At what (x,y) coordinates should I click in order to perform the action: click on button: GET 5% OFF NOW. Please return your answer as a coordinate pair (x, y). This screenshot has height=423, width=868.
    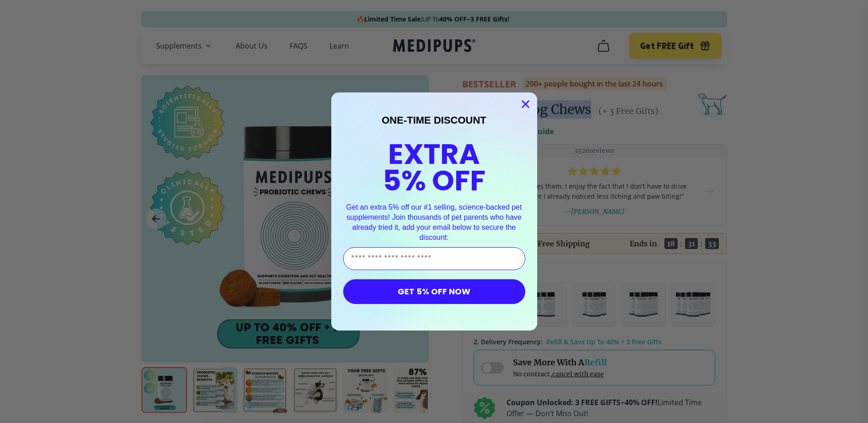
    Looking at the image, I should click on (434, 291).